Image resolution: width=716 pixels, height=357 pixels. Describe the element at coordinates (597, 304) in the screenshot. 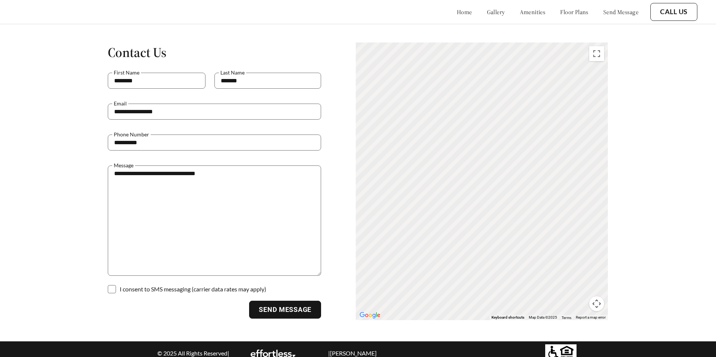

I see `button: Map camera controls` at that location.